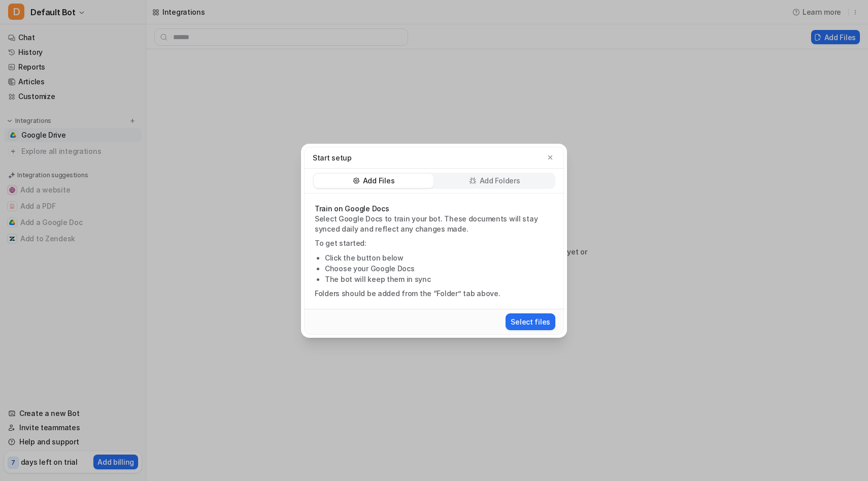  What do you see at coordinates (332, 158) in the screenshot?
I see `p: Start setup` at bounding box center [332, 158].